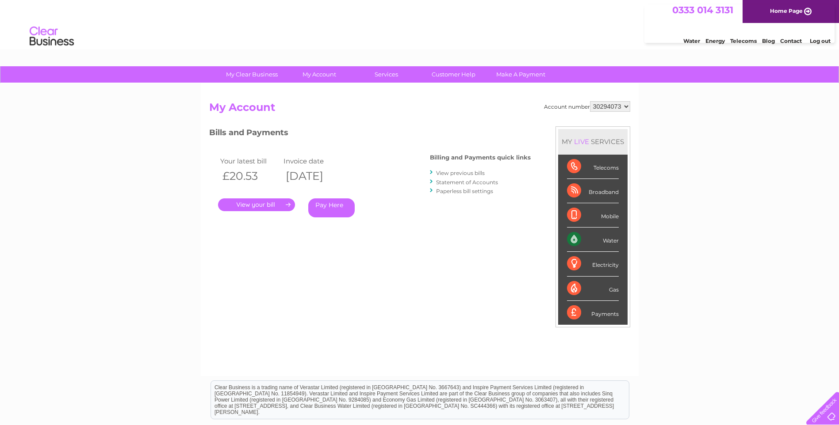 The height and width of the screenshot is (425, 839). What do you see at coordinates (460, 173) in the screenshot?
I see `a: View previous bills` at bounding box center [460, 173].